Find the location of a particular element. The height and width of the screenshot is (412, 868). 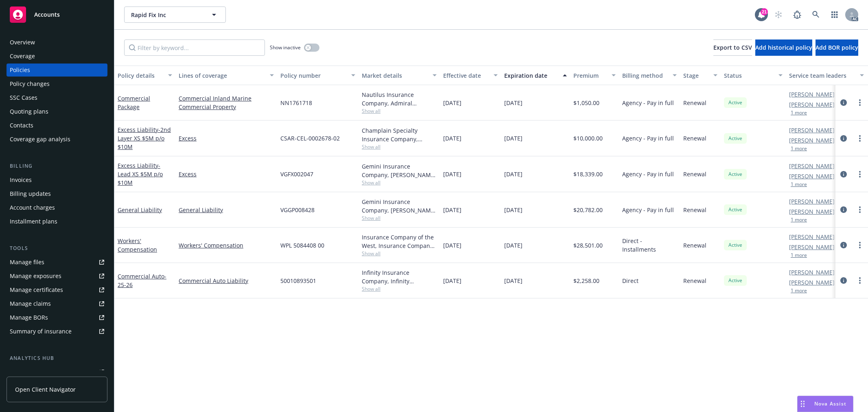

span: NN1761718 is located at coordinates (297, 103).